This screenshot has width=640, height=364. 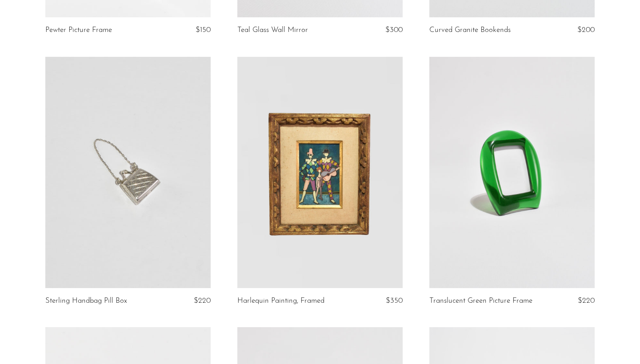 What do you see at coordinates (585, 30) in the screenshot?
I see `span: $200` at bounding box center [585, 30].